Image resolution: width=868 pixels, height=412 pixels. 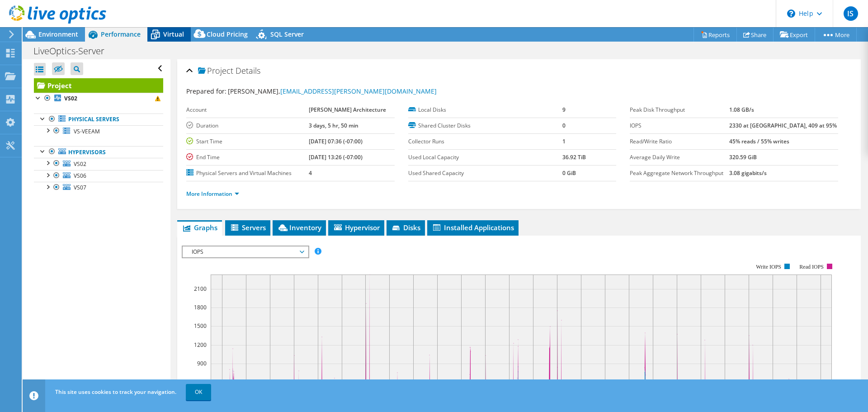 What do you see at coordinates (200, 288) in the screenshot?
I see `text: 2100` at bounding box center [200, 288].